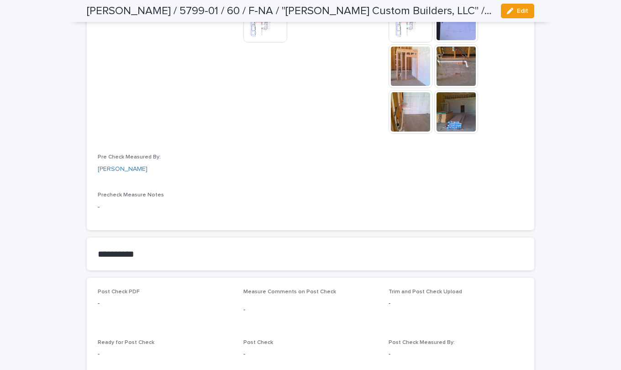 This screenshot has width=621, height=370. Describe the element at coordinates (119, 292) in the screenshot. I see `span: Post Check PDF` at that location.